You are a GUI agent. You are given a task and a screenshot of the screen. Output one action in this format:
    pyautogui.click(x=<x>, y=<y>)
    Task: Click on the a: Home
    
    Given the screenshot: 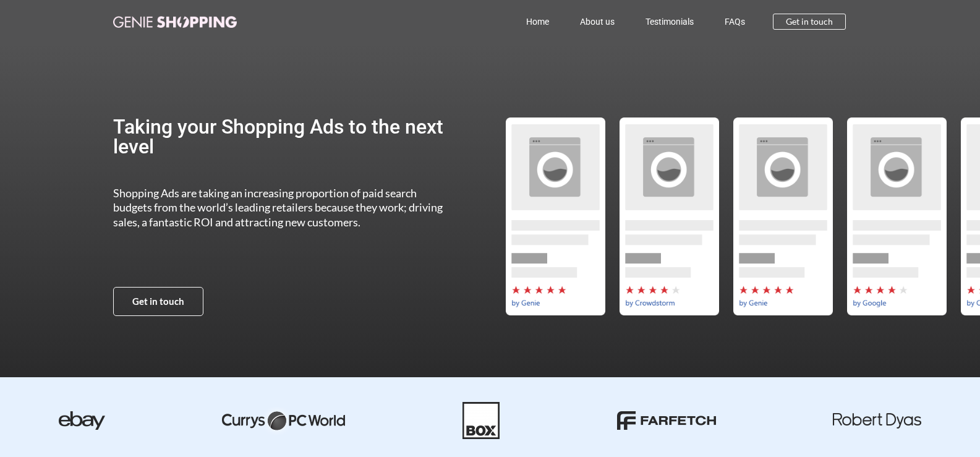 What is the action you would take?
    pyautogui.click(x=537, y=21)
    